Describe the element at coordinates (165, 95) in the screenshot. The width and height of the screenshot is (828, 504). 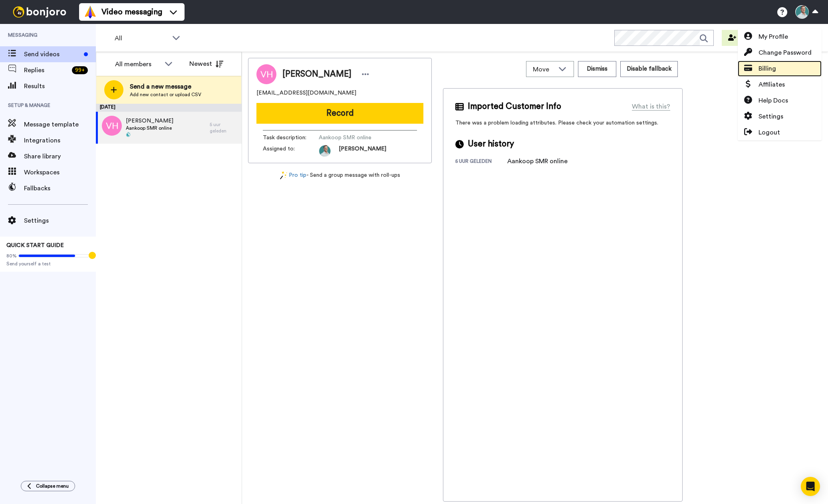
I see `span: Add new contact or upload CSV` at that location.